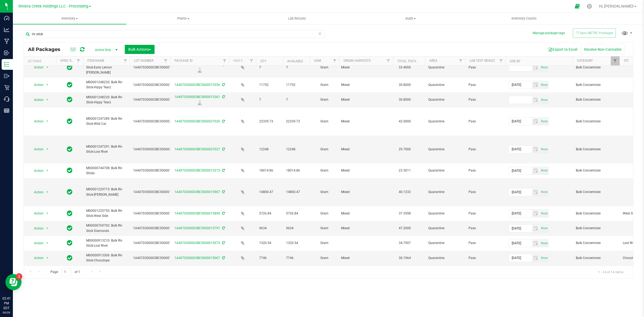 Image resolution: width=644 pixels, height=317 pixels. I want to click on span: Lab Results, so click(297, 19).